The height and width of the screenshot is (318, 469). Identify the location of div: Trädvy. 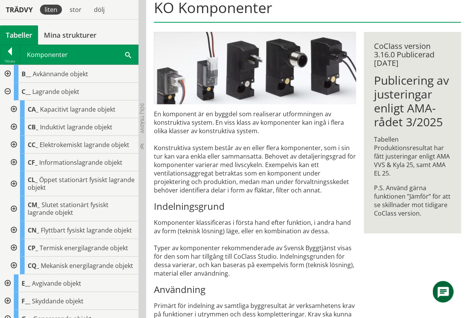
(19, 10).